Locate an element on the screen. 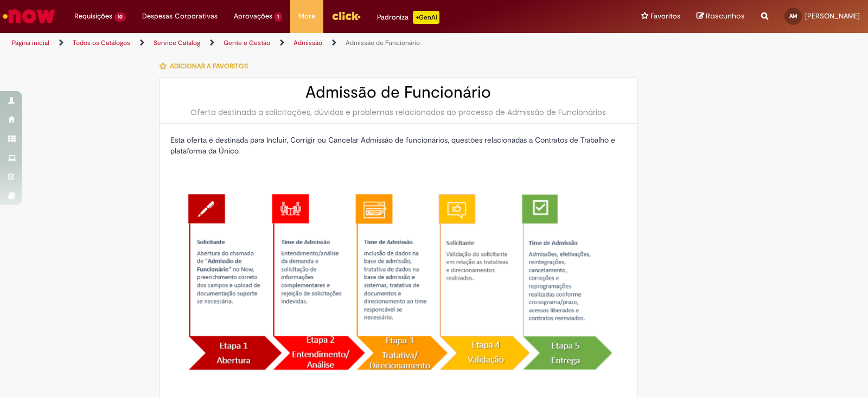 This screenshot has height=397, width=868. a: Página inicial is located at coordinates (31, 43).